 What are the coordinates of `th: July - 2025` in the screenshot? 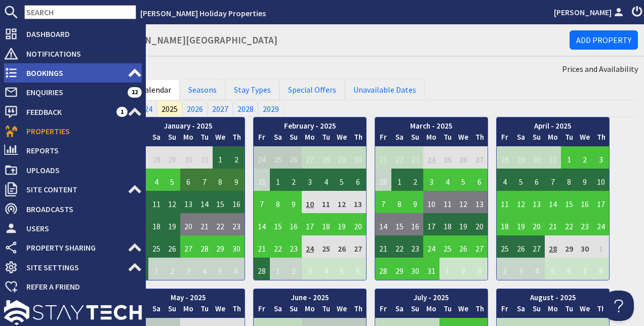 It's located at (431, 296).